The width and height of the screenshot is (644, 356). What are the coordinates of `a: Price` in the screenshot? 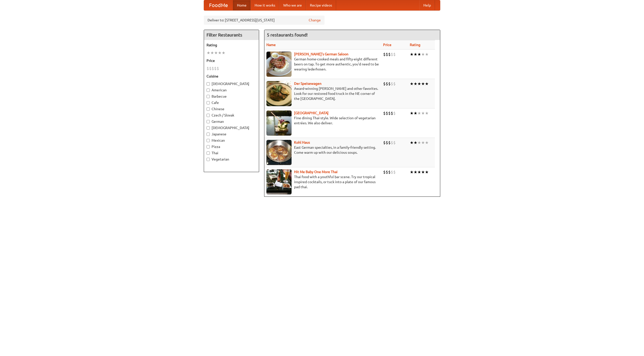 It's located at (387, 45).